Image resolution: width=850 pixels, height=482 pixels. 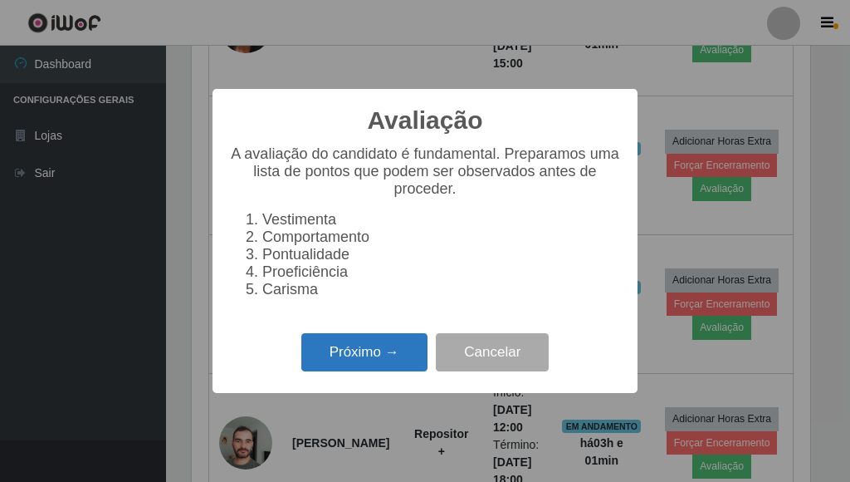 I want to click on li: Vestimenta, so click(x=442, y=219).